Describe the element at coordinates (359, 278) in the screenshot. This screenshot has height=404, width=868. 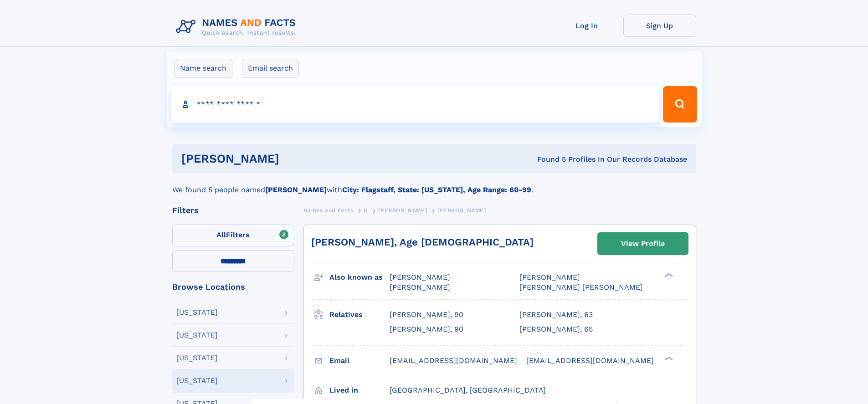
I see `h3: Also known as` at that location.